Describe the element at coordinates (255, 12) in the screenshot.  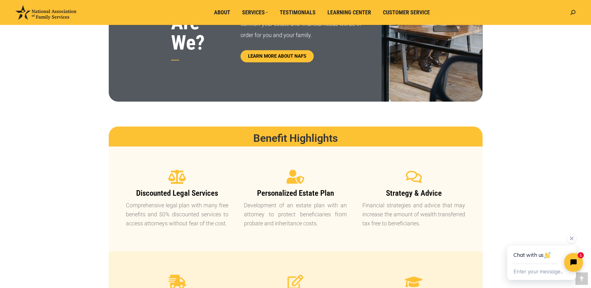
I see `span: Services` at that location.